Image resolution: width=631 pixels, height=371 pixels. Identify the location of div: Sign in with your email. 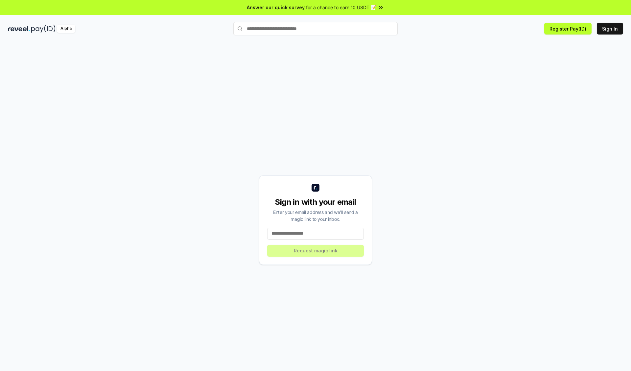
(315, 202).